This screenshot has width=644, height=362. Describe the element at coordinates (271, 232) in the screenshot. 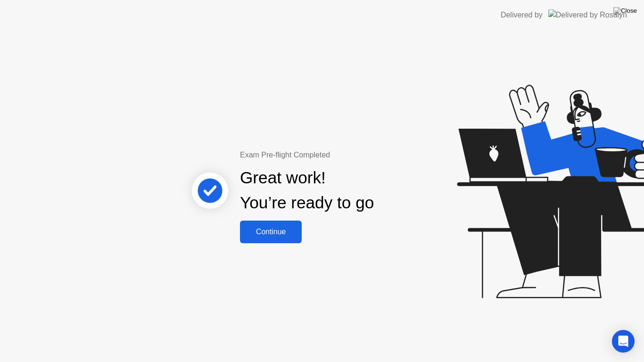

I see `button: Continue` at that location.